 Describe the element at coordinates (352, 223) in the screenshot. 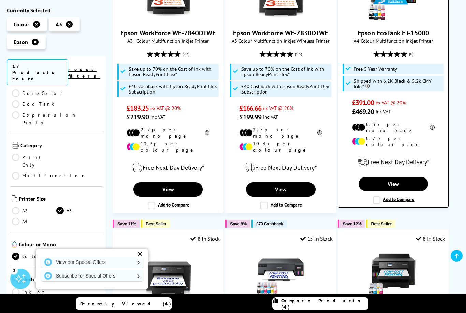

I see `span: Save 12%` at that location.